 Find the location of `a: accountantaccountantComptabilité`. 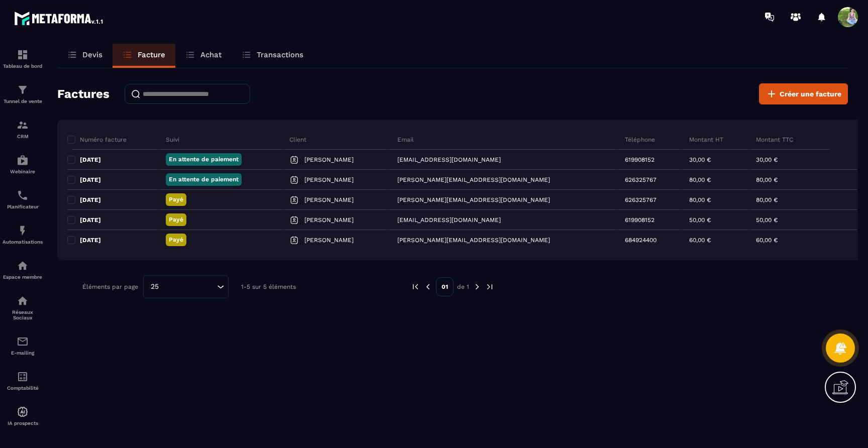

a: accountantaccountantComptabilité is located at coordinates (23, 381).